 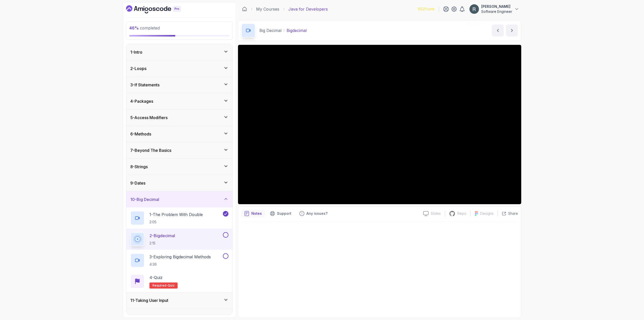 I want to click on button: 9-Dates, so click(x=179, y=183).